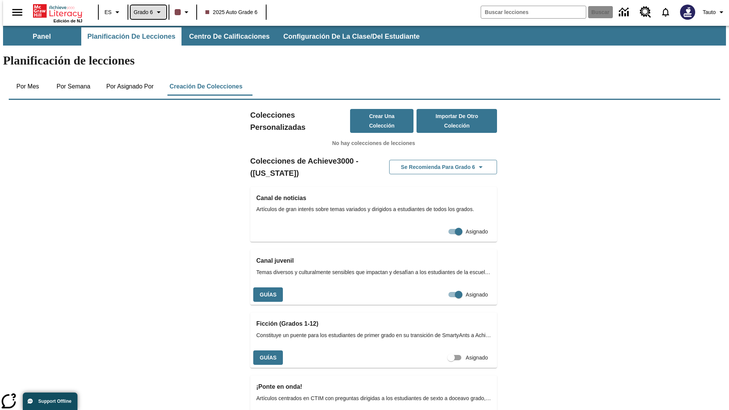 The width and height of the screenshot is (729, 410). I want to click on span: Constituye un puente para los estudiantes de primer grado en su transición de SmartyAnts a Achiev..., so click(373, 335).